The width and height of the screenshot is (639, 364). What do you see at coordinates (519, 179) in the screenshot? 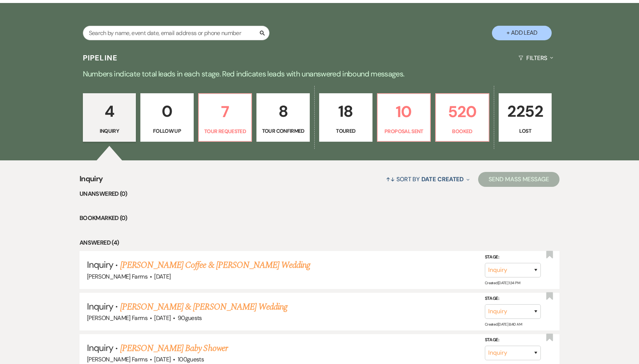
I see `button: Send Mass Message` at bounding box center [519, 179].